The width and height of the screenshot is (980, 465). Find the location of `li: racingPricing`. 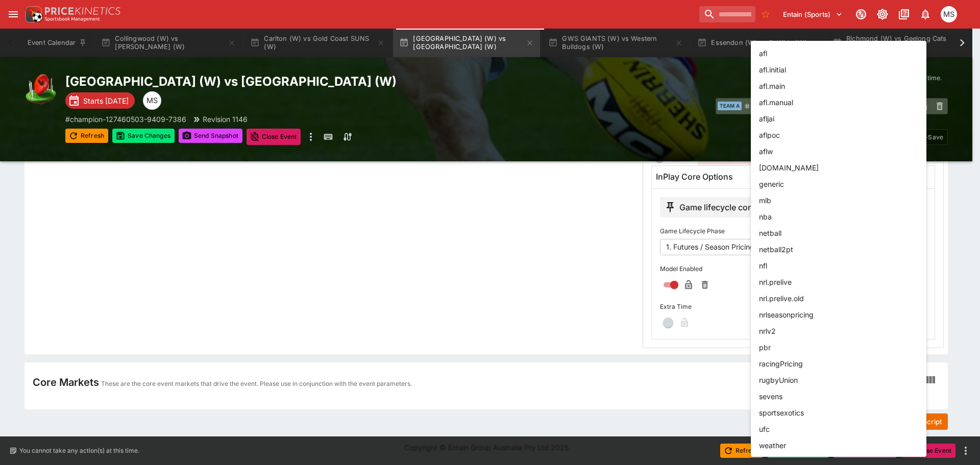

li: racingPricing is located at coordinates (838, 363).